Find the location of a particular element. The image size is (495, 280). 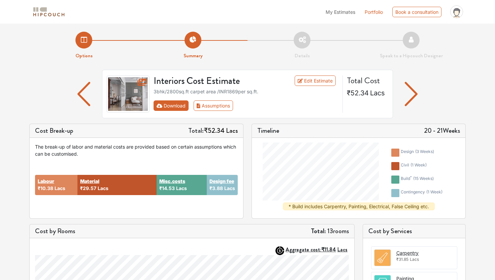

button: Aggregate cost:₹11.84Lacs is located at coordinates (317, 249).